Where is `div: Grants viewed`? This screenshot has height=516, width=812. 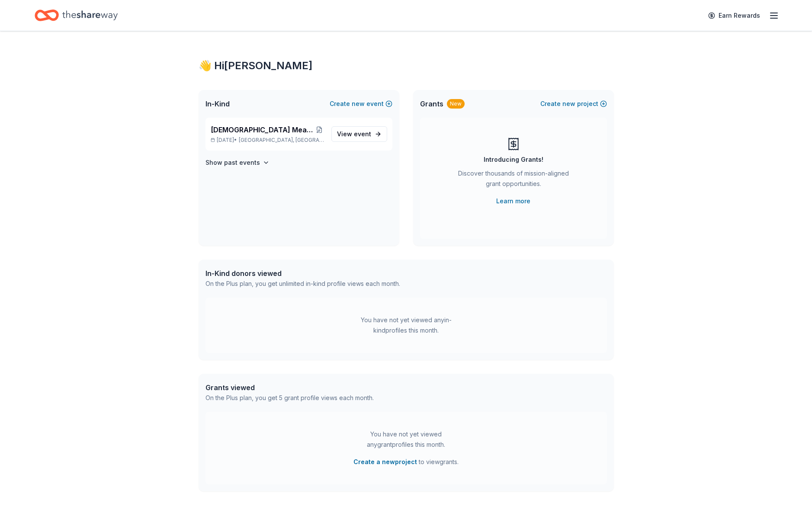 div: Grants viewed is located at coordinates (289, 388).